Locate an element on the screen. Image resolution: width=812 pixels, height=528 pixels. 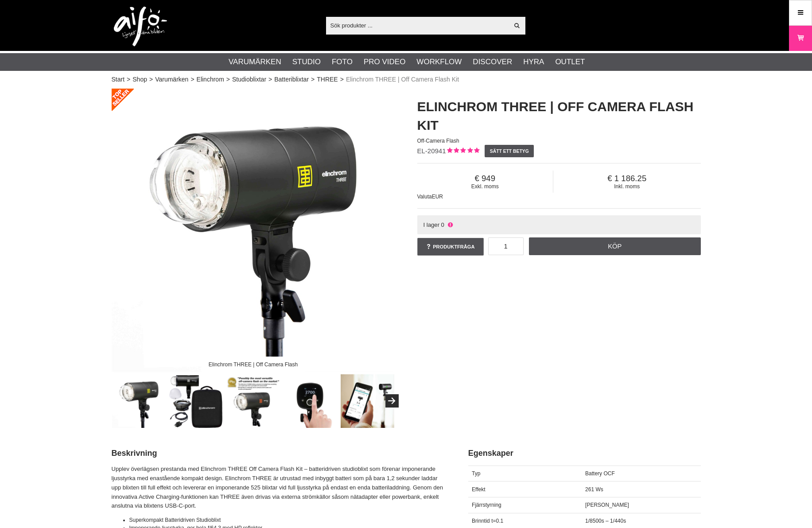
span: Off-Camera Flash is located at coordinates (437, 141).